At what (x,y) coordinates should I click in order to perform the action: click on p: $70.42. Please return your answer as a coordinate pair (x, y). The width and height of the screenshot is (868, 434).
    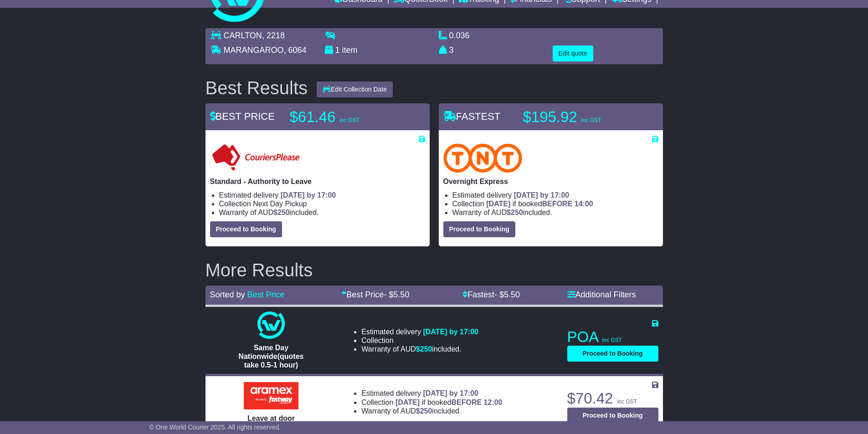
    Looking at the image, I should click on (613, 398).